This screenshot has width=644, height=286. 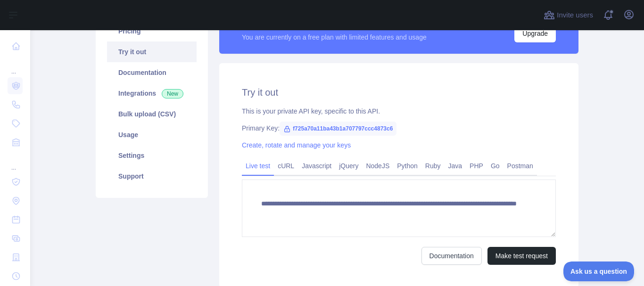 What do you see at coordinates (348, 166) in the screenshot?
I see `a: jQuery` at bounding box center [348, 166].